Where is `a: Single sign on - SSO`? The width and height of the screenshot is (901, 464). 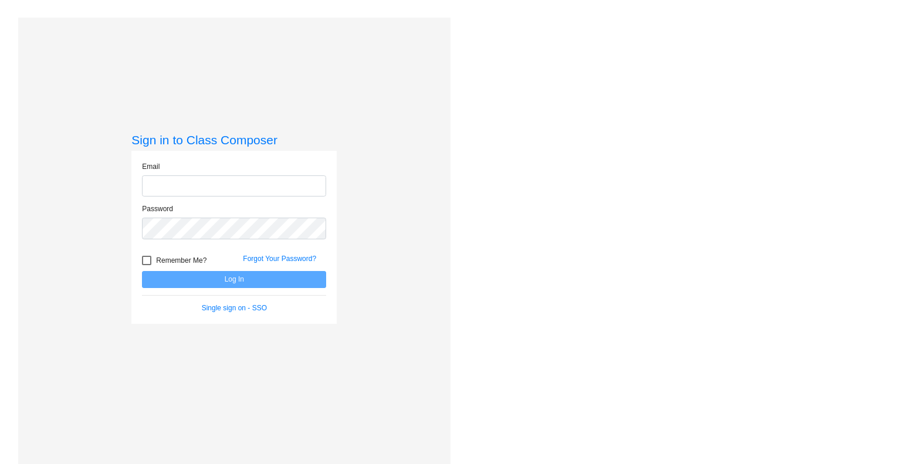 a: Single sign on - SSO is located at coordinates (234, 308).